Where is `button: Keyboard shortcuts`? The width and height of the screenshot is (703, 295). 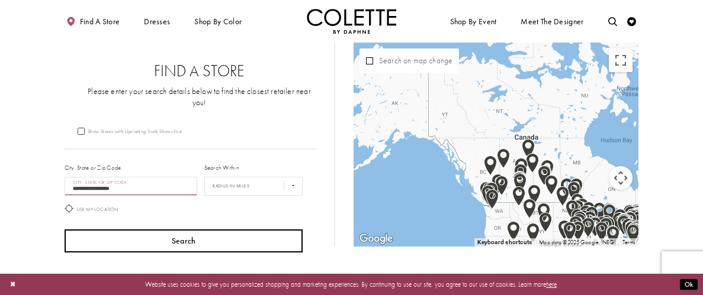
button: Keyboard shortcuts is located at coordinates (505, 243).